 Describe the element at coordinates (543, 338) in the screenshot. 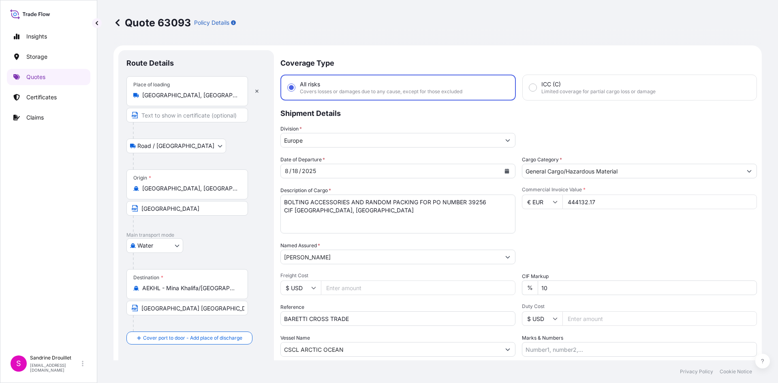

I see `label: Marks & Numbers` at that location.